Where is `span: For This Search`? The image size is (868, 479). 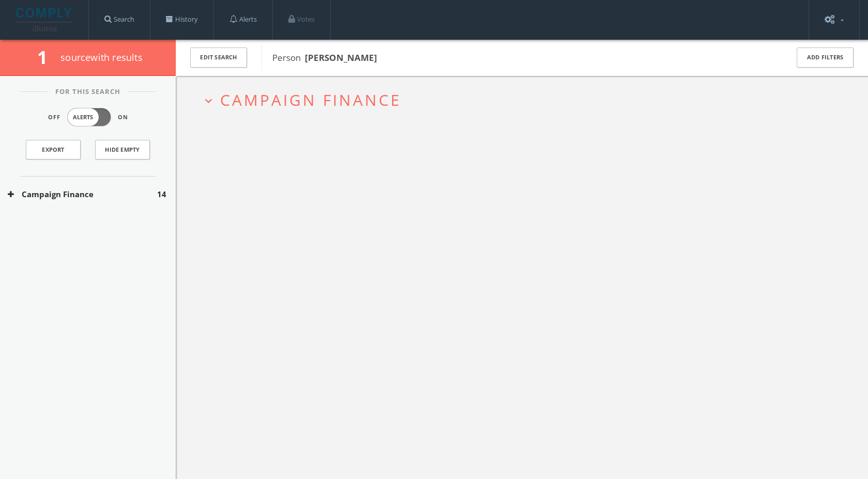
span: For This Search is located at coordinates (88, 92).